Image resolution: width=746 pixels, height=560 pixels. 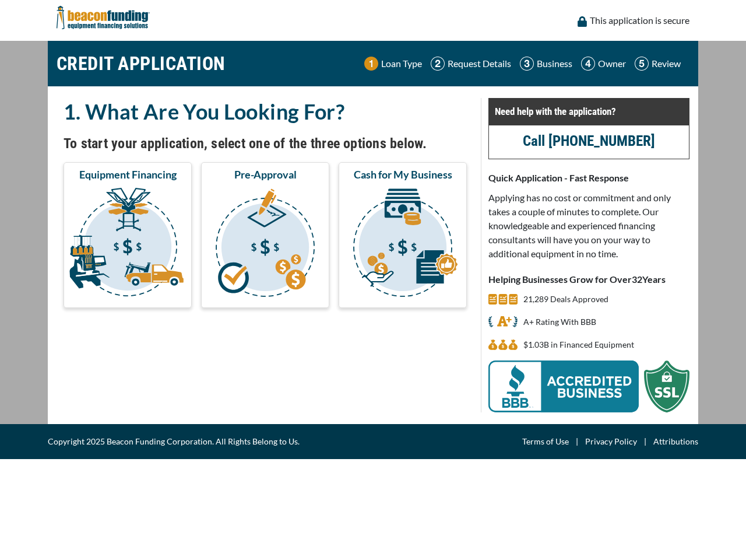 I want to click on img: Step 2, so click(x=438, y=64).